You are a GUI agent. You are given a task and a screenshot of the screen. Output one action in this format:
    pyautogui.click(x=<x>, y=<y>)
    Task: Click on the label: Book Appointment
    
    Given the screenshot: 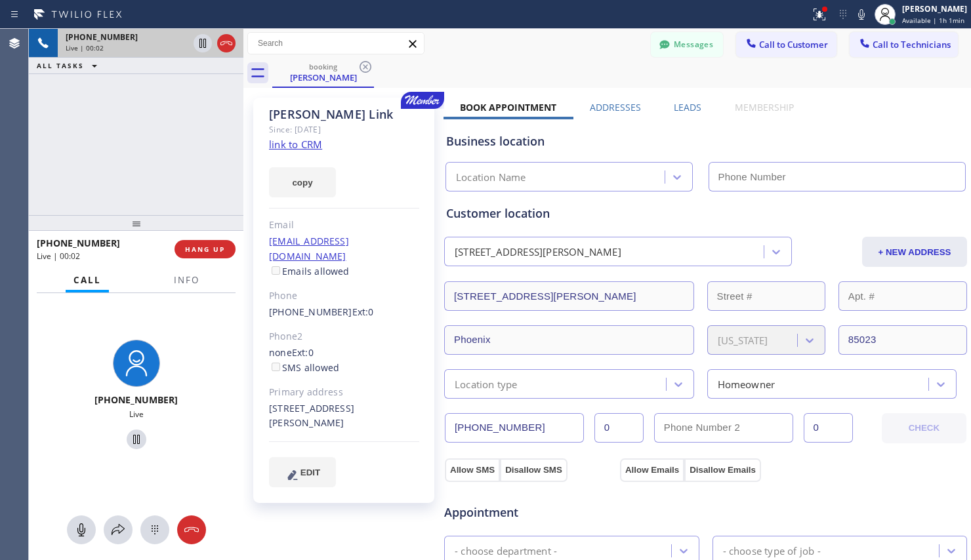 What is the action you would take?
    pyautogui.click(x=508, y=107)
    